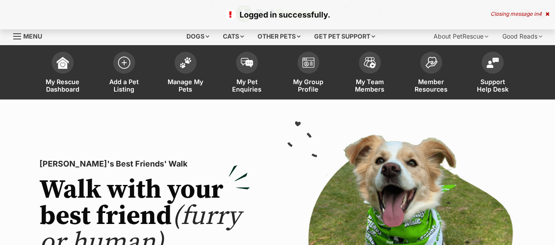 The height and width of the screenshot is (245, 555). Describe the element at coordinates (308, 73) in the screenshot. I see `a: My Group Profile` at that location.